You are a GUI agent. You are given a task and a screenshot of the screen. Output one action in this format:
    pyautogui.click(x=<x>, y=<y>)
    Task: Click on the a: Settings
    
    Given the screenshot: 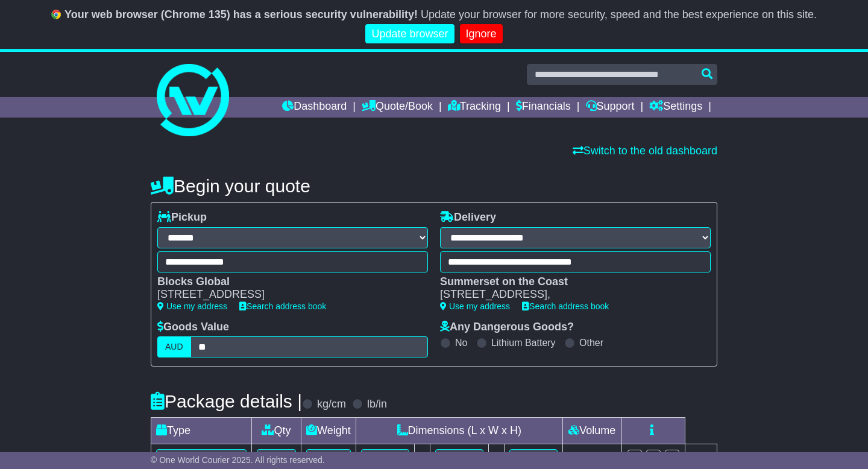 What is the action you would take?
    pyautogui.click(x=676, y=108)
    